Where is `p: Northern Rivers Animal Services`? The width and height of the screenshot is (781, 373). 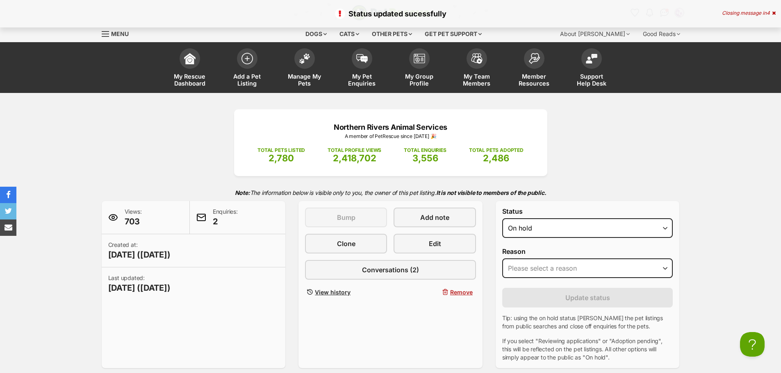
p: Northern Rivers Animal Services is located at coordinates (391, 127).